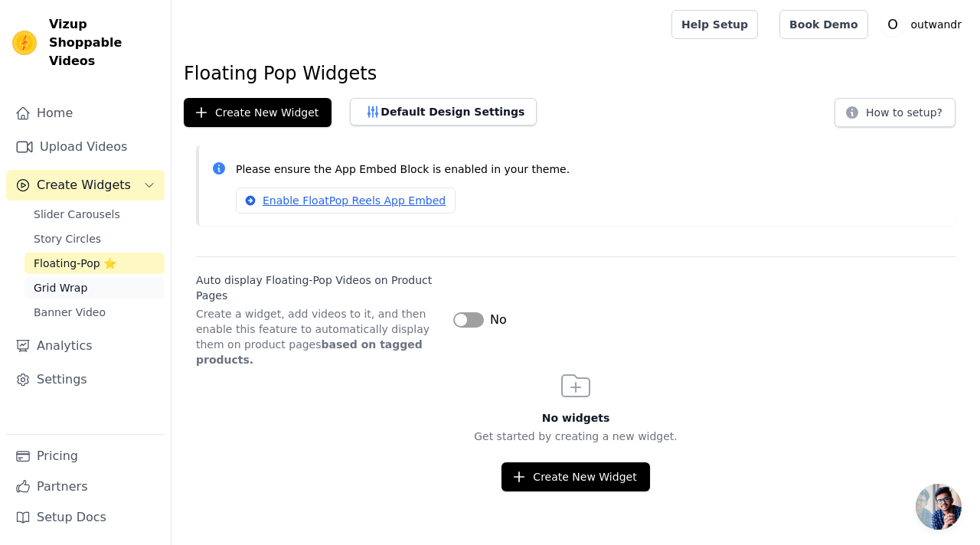  Describe the element at coordinates (576, 418) in the screenshot. I see `h3: No widgets` at that location.